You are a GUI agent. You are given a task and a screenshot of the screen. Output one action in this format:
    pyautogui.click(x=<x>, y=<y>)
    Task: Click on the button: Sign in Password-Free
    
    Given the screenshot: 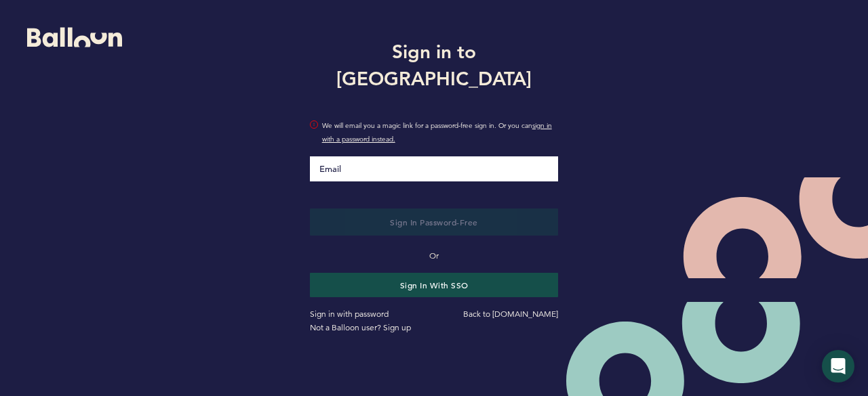 What is the action you would take?
    pyautogui.click(x=434, y=222)
    